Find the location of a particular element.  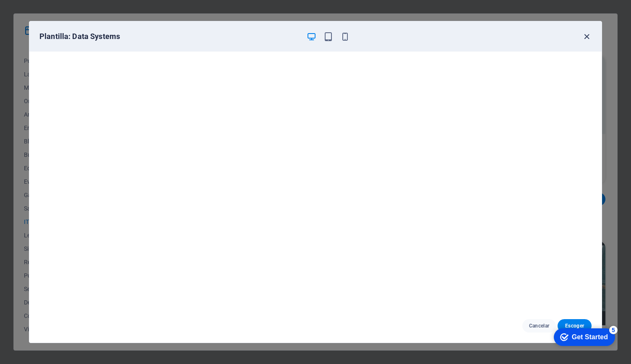

button: Cancelar is located at coordinates (539, 326).